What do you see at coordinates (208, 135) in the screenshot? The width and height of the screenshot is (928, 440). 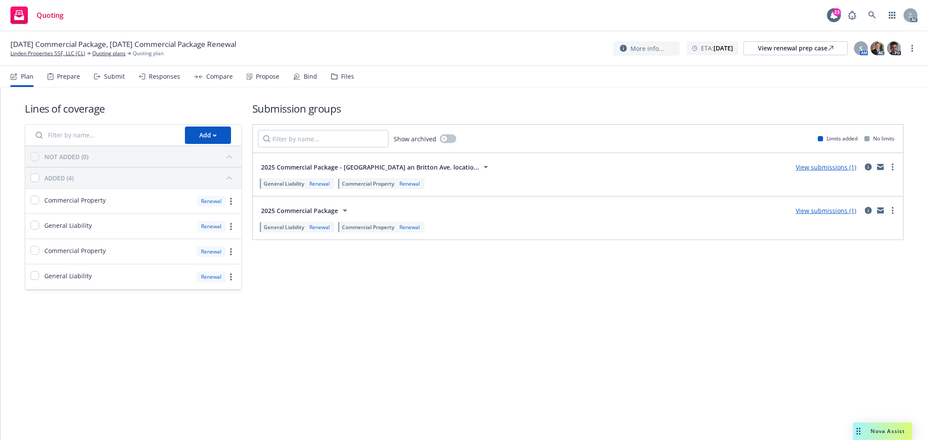 I see `button: Add` at bounding box center [208, 135].